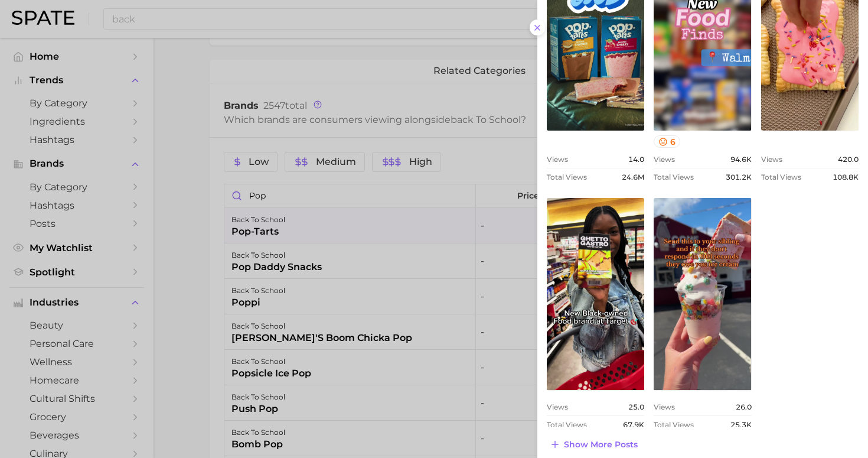  I want to click on span: 94.6k, so click(741, 159).